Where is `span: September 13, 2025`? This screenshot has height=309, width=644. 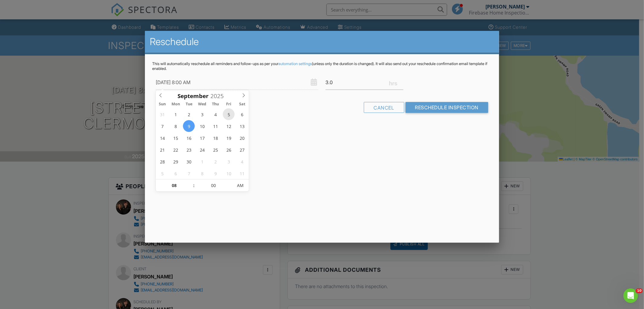 span: September 13, 2025 is located at coordinates (242, 126).